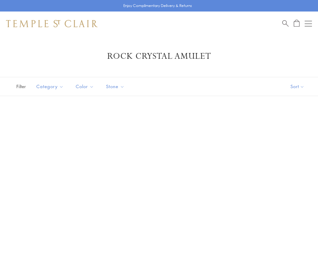 The width and height of the screenshot is (318, 269). Describe the element at coordinates (50, 86) in the screenshot. I see `button: Category` at that location.